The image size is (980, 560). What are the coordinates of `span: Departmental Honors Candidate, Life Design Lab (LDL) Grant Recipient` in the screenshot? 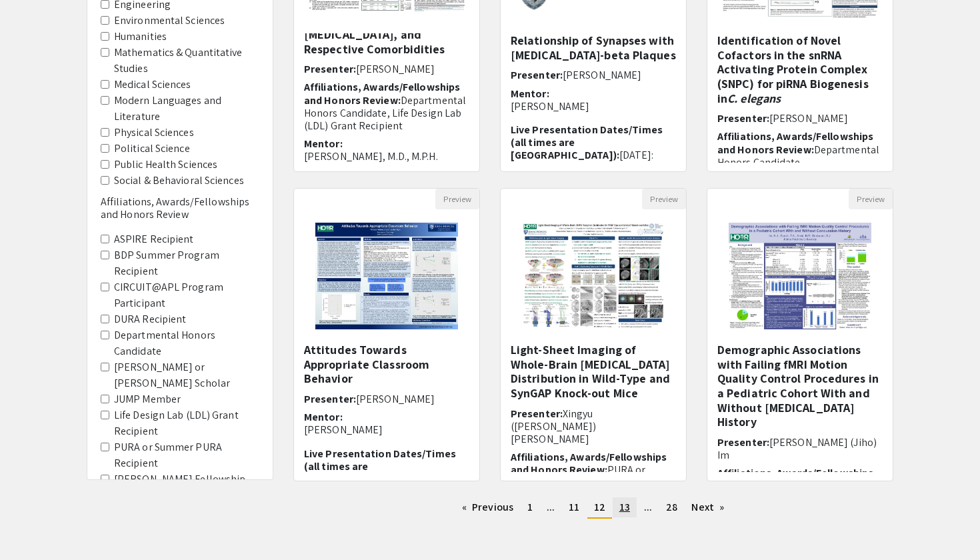 It's located at (384, 112).